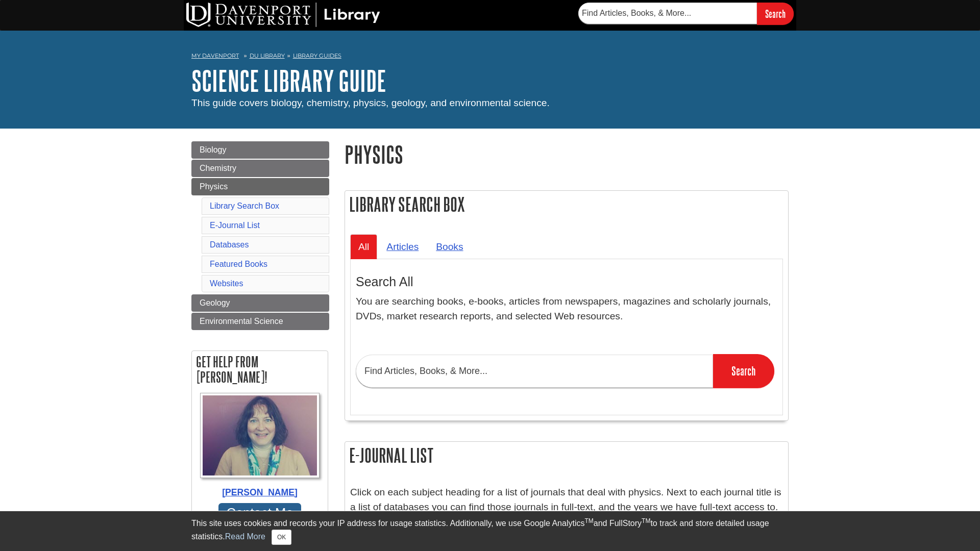  What do you see at coordinates (317, 56) in the screenshot?
I see `a: Library Guides` at bounding box center [317, 56].